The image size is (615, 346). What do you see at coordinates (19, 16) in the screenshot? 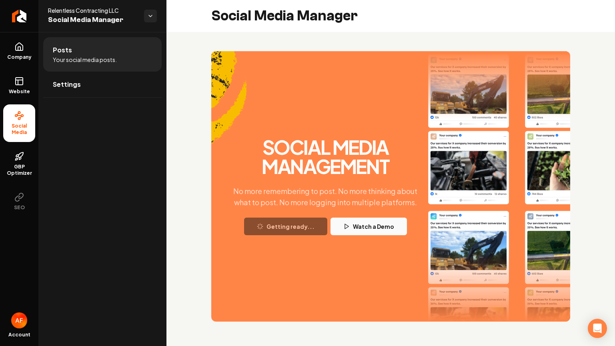
I see `img: Rebolt Logo` at bounding box center [19, 16].